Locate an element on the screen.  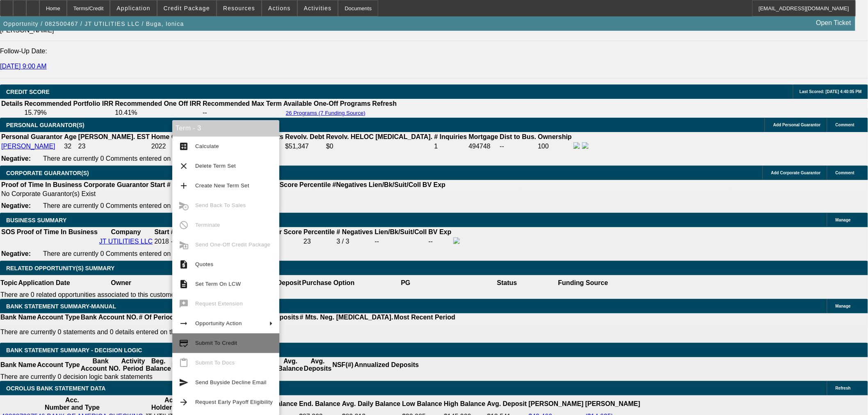
b: # Negatives is located at coordinates (355, 232).